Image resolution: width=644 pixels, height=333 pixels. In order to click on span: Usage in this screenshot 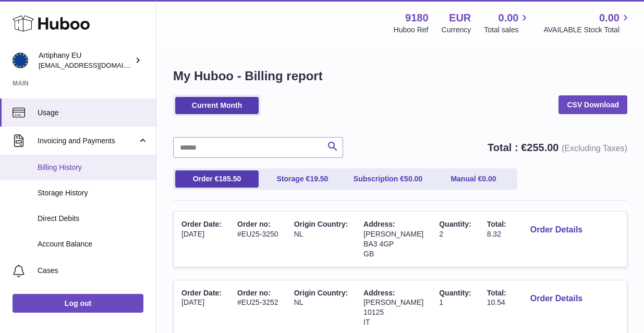, I will do `click(93, 112)`.